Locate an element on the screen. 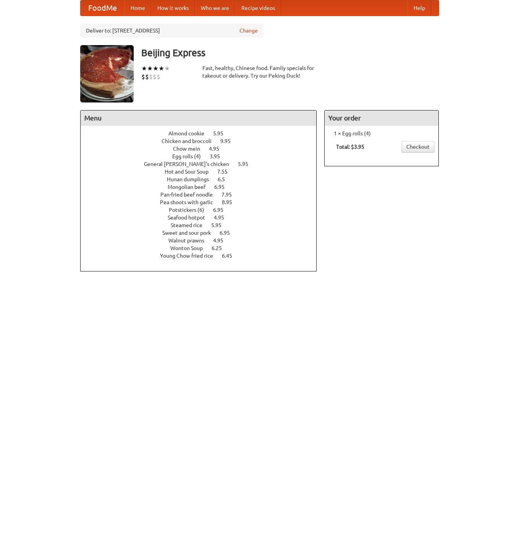 The height and width of the screenshot is (541, 519). a: Hunan dumplings 6.5 is located at coordinates (203, 179).